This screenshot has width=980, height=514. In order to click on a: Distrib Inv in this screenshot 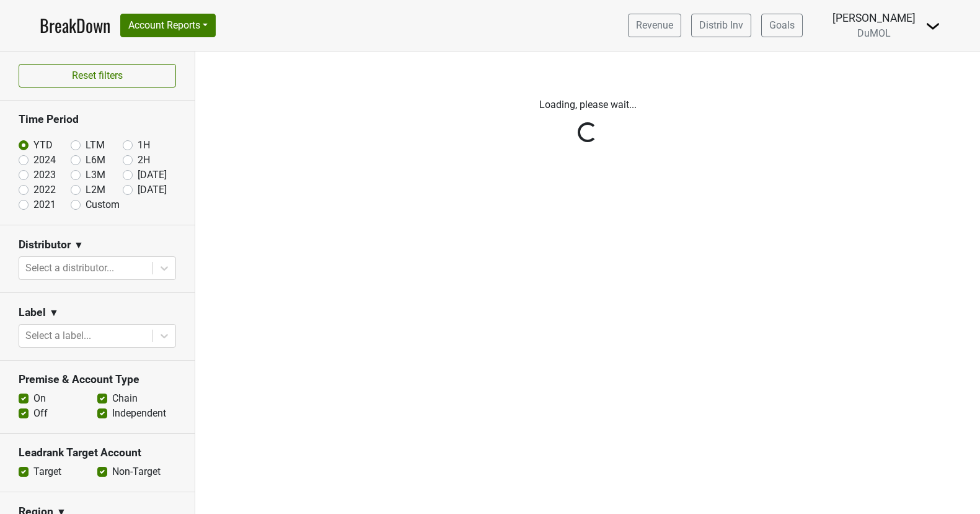, I will do `click(721, 25)`.